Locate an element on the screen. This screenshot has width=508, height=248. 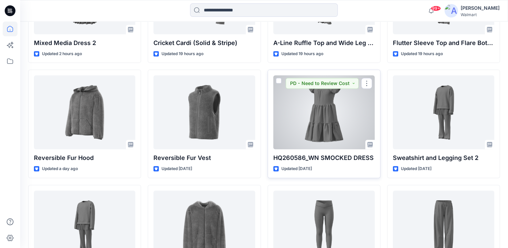
a: Reversible Fur Vest is located at coordinates (204, 112).